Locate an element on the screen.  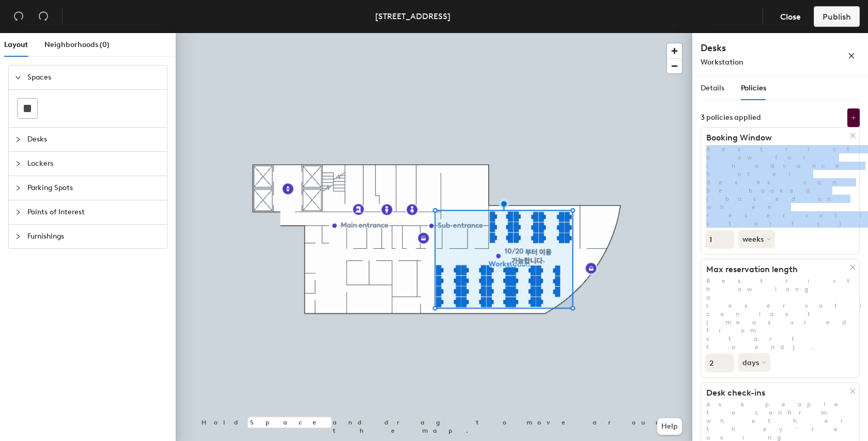
span: expanded is located at coordinates (18, 77).